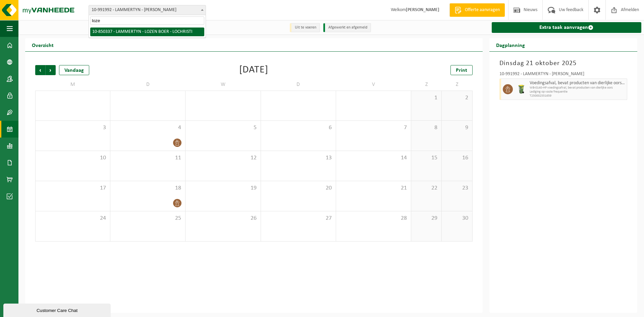 The image size is (644, 317). Describe the element at coordinates (54, 8) in the screenshot. I see `div: Customer Care Chat` at that location.